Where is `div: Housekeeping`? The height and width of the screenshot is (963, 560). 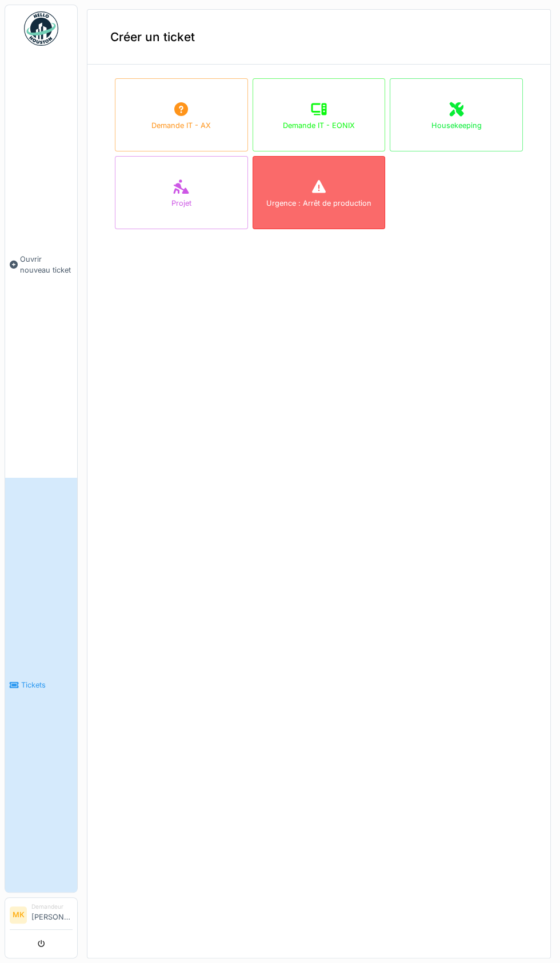 div: Housekeeping is located at coordinates (456, 125).